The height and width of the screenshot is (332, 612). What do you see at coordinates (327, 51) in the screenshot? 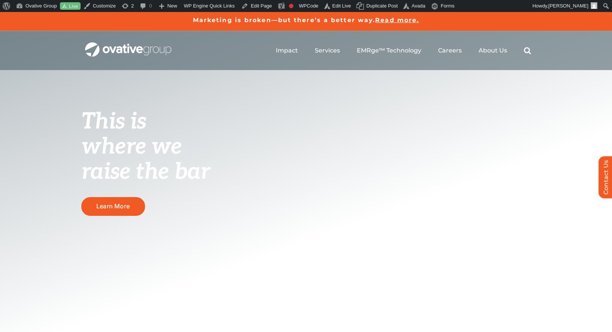
I see `a: Services` at bounding box center [327, 51].